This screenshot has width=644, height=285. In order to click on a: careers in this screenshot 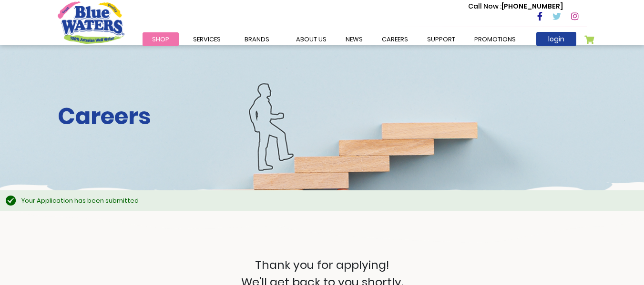, I will do `click(395, 39)`.